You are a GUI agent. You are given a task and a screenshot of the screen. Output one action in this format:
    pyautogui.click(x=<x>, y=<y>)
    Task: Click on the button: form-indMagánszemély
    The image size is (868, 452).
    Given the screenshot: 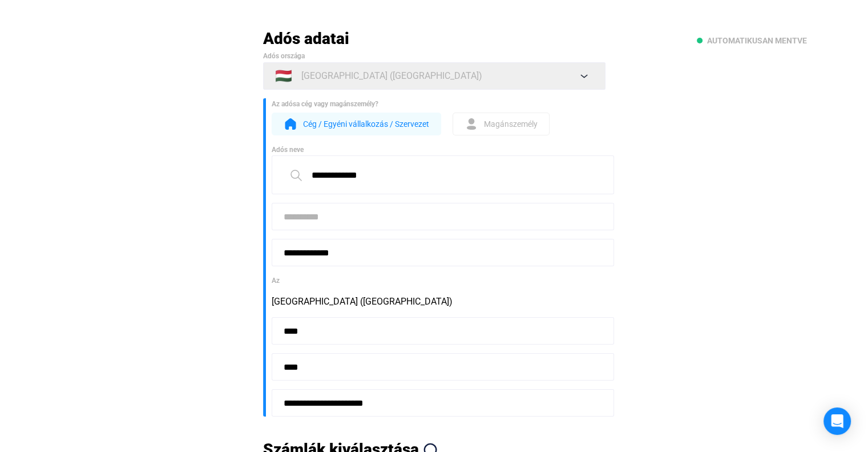 What is the action you would take?
    pyautogui.click(x=501, y=124)
    